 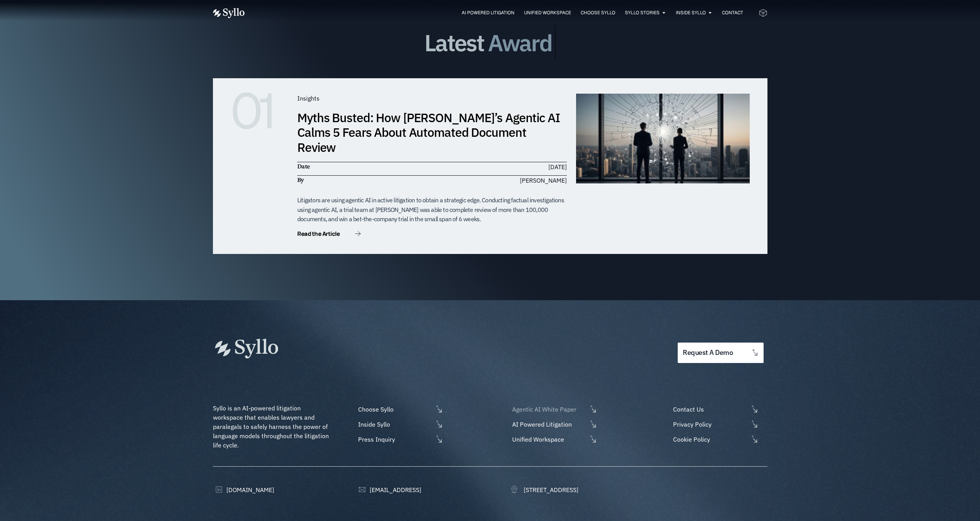 What do you see at coordinates (710, 439) in the screenshot?
I see `span: Cookie Policy` at bounding box center [710, 439].